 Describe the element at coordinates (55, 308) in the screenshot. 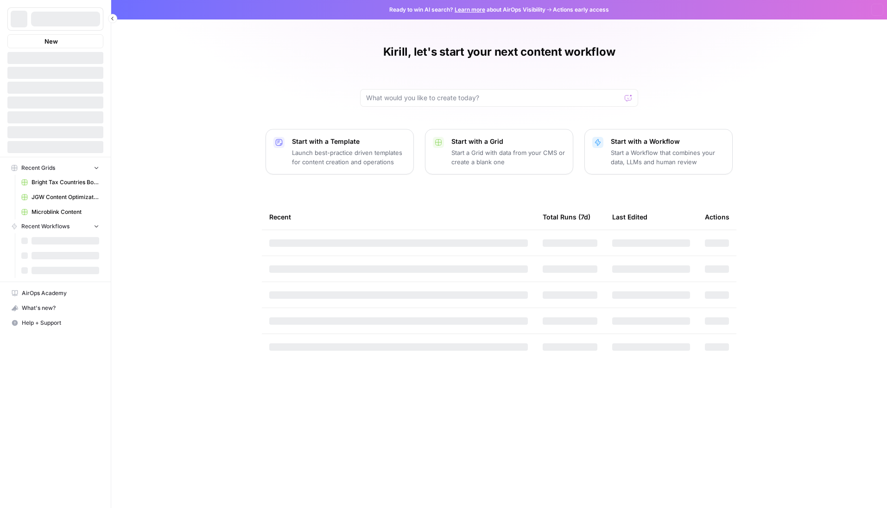

I see `button: What's new?` at that location.